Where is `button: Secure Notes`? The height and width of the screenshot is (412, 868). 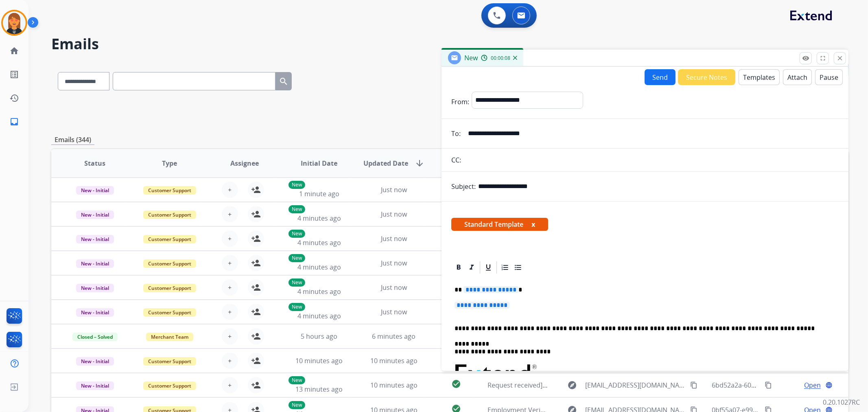 button: Secure Notes is located at coordinates (707, 77).